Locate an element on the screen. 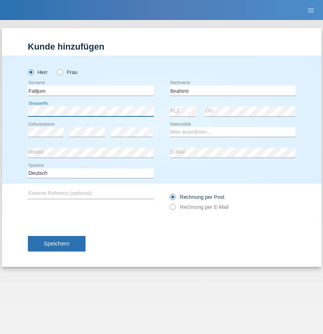 This screenshot has width=323, height=334. label: Rechnung per Post is located at coordinates (197, 197).